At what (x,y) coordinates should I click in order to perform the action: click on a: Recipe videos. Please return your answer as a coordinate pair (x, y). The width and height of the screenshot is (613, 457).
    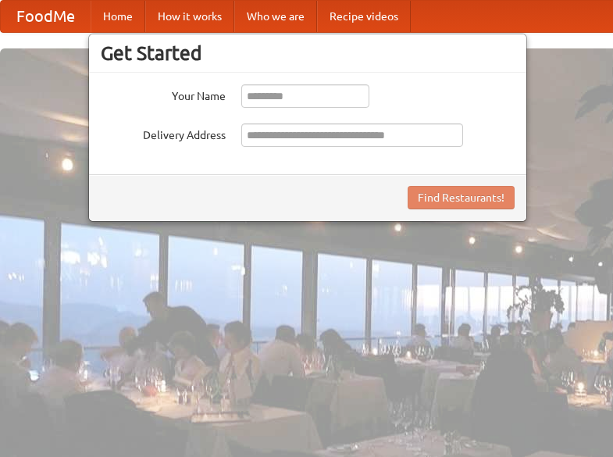
    Looking at the image, I should click on (364, 16).